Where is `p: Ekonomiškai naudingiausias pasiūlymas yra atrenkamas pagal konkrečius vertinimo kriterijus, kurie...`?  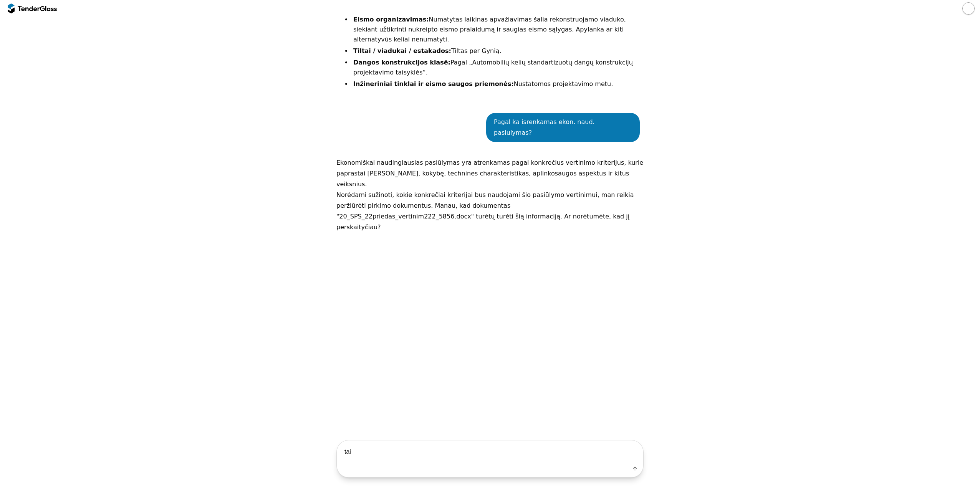 p: Ekonomiškai naudingiausias pasiūlymas yra atrenkamas pagal konkrečius vertinimo kriterijus, kurie... is located at coordinates (490, 174).